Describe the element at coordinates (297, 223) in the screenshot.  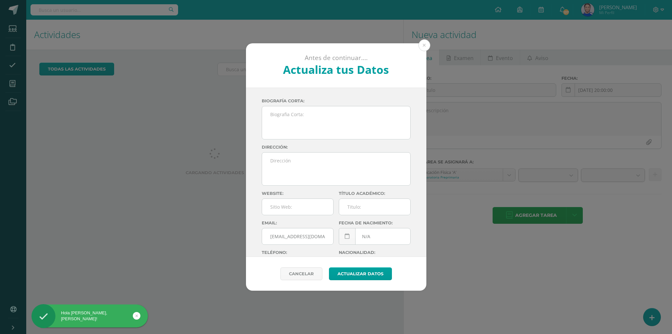
I see `label: Email:` at that location.